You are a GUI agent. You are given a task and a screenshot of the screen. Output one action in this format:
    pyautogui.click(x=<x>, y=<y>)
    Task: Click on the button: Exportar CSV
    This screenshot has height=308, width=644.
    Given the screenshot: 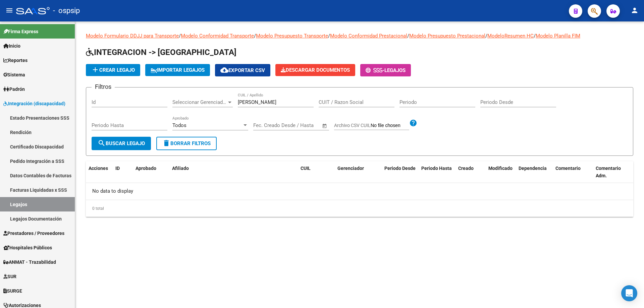 What is the action you would take?
    pyautogui.click(x=243, y=70)
    